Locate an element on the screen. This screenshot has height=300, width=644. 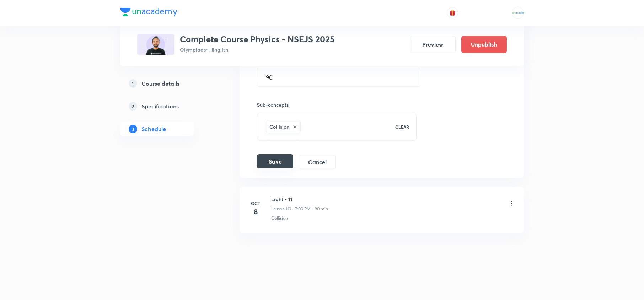
h4: 8 is located at coordinates (256, 212).